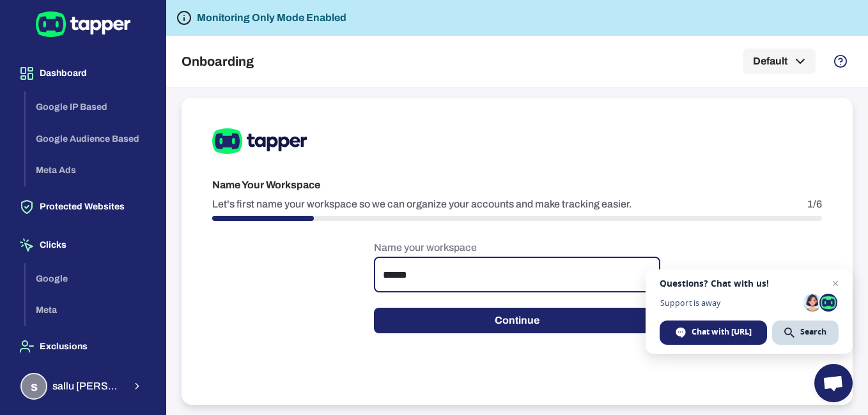 The image size is (868, 415). What do you see at coordinates (517, 321) in the screenshot?
I see `button: Continue` at bounding box center [517, 321].